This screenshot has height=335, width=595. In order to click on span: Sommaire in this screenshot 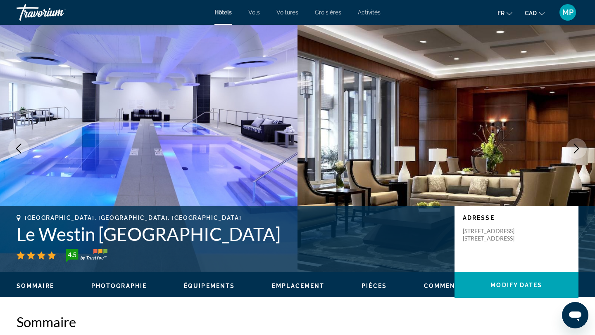, I will do `click(35, 286)`.